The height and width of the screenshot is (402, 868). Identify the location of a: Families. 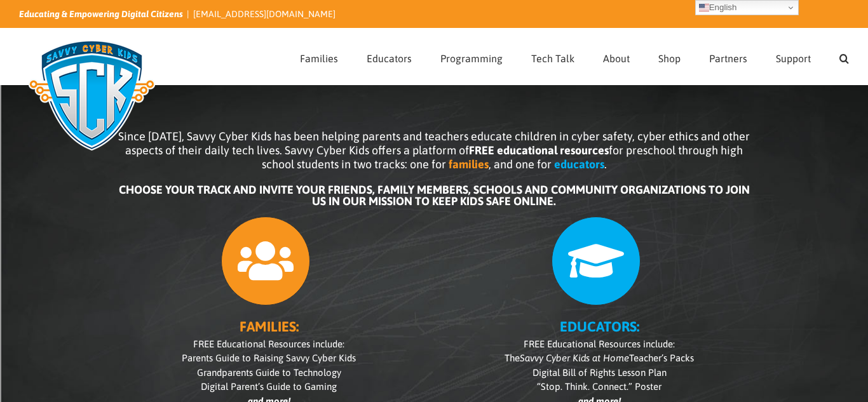
(319, 56).